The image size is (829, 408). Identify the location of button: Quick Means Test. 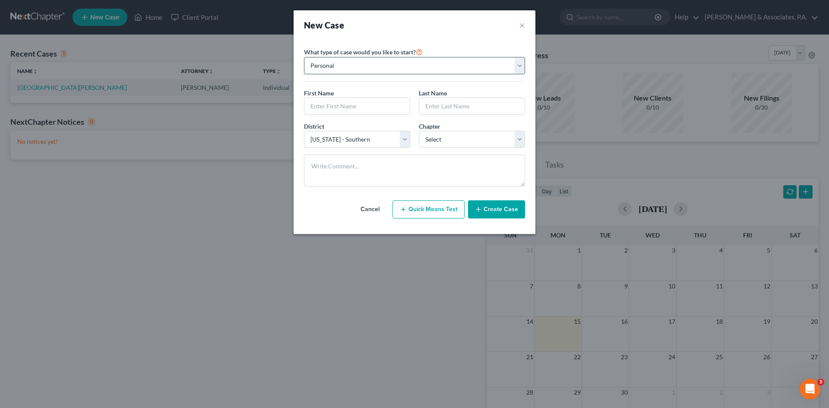
(429, 210).